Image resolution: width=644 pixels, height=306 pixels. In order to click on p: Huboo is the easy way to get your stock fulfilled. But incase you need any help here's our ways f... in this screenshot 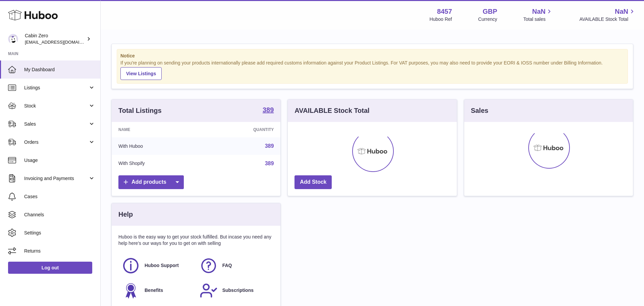, I will do `click(196, 240)`.